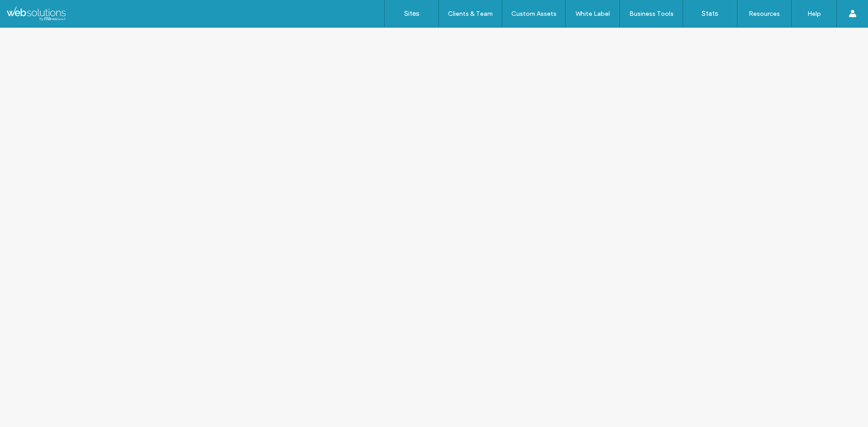 The height and width of the screenshot is (427, 868). What do you see at coordinates (534, 13) in the screenshot?
I see `label: Custom Assets` at bounding box center [534, 13].